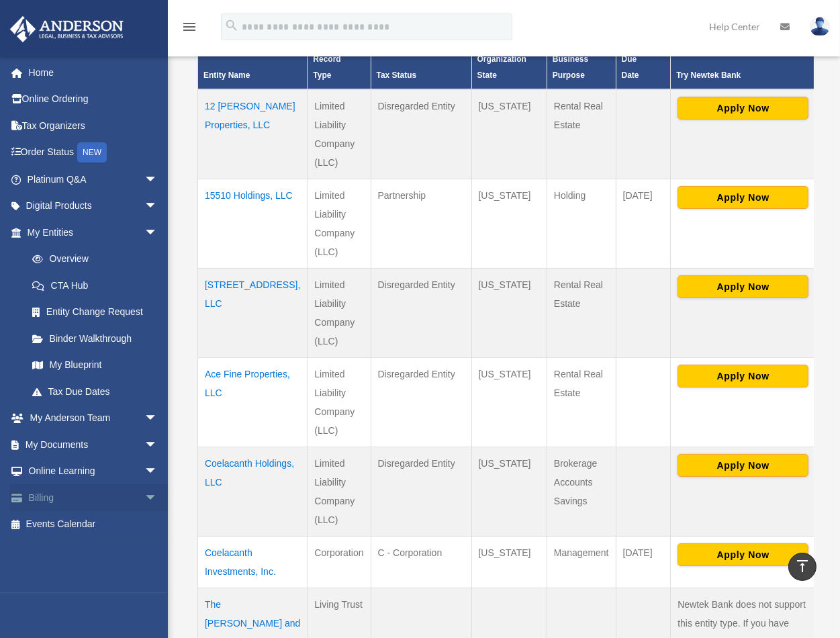  What do you see at coordinates (93, 72) in the screenshot?
I see `a: Home` at bounding box center [93, 72].